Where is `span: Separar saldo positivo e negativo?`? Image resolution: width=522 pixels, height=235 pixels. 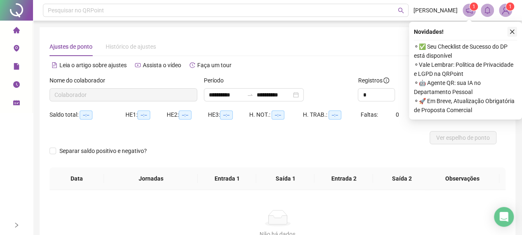
span: Separar saldo positivo e negativo? is located at coordinates (103, 151).